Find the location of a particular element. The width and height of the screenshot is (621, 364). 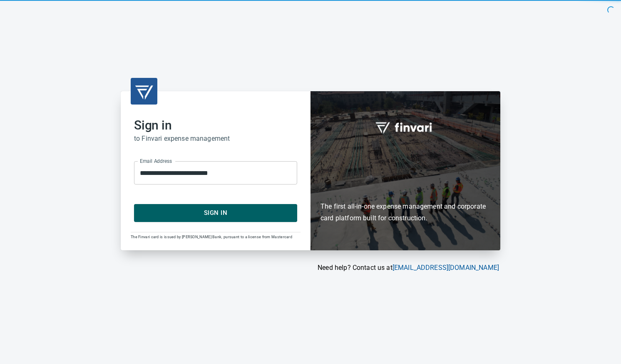

p: Need help? Contact us at is located at coordinates (310, 268).